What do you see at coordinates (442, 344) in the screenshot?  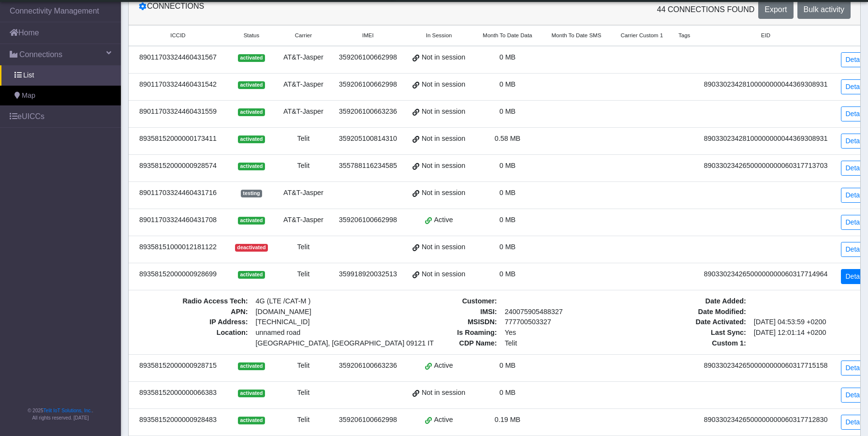 I see `span: CDP Name :` at bounding box center [442, 344].